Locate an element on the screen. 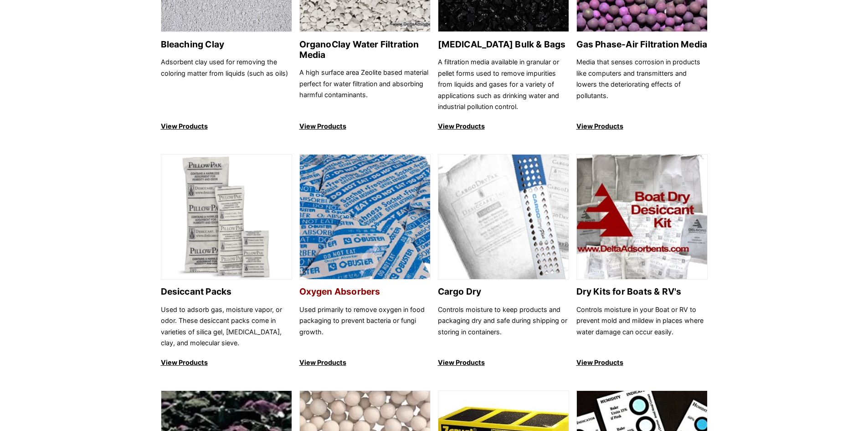 Image resolution: width=868 pixels, height=431 pixels. img: Desiccant Packs is located at coordinates (227, 217).